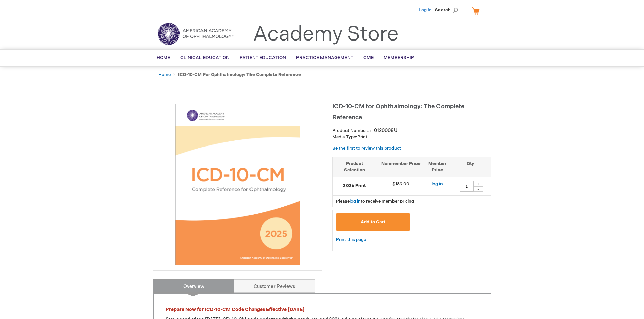  I want to click on a: Overview, so click(194, 286).